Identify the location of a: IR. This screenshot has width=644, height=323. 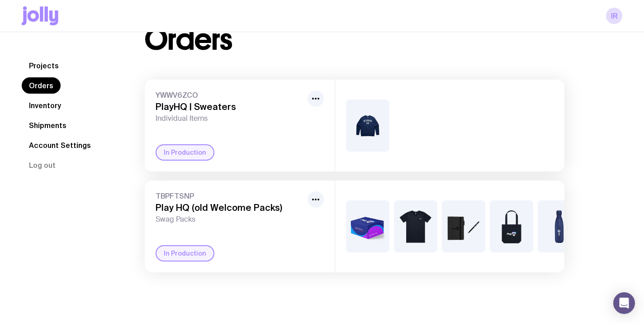
(614, 16).